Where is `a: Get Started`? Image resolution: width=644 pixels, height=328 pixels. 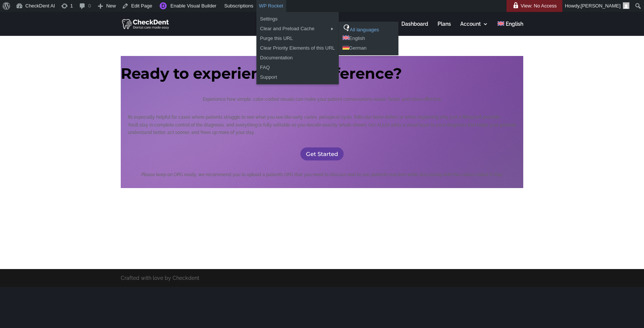
a: Get Started is located at coordinates (322, 154).